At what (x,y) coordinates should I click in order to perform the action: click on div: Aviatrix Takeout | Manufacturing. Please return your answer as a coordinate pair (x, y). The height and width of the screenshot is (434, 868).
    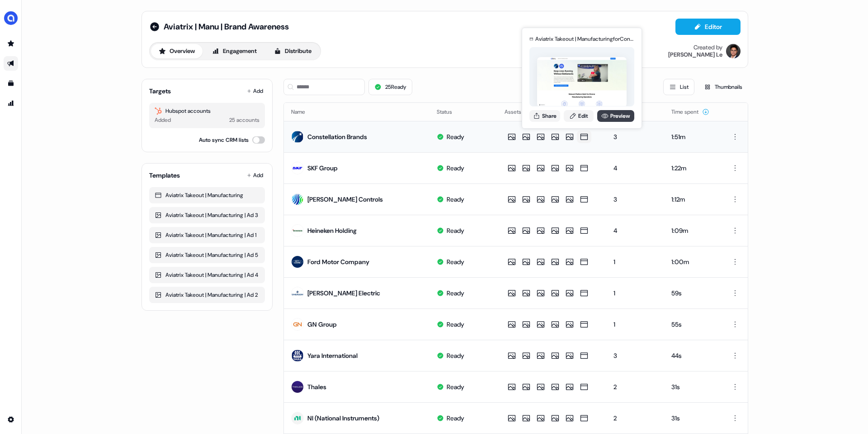
    Looking at the image, I should click on (207, 195).